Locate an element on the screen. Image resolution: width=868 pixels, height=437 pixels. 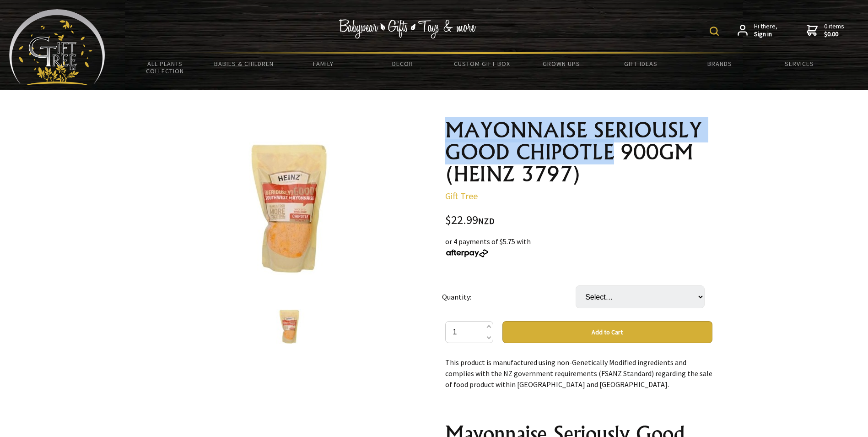
a: All Plants Collection is located at coordinates (165, 68).